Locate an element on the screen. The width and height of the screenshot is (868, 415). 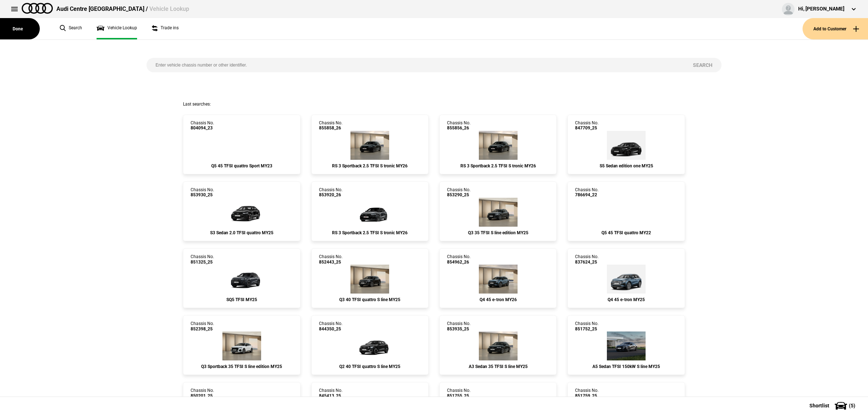
div: A5 Sedan TFSI 150kW S line MY25 is located at coordinates (626, 367).